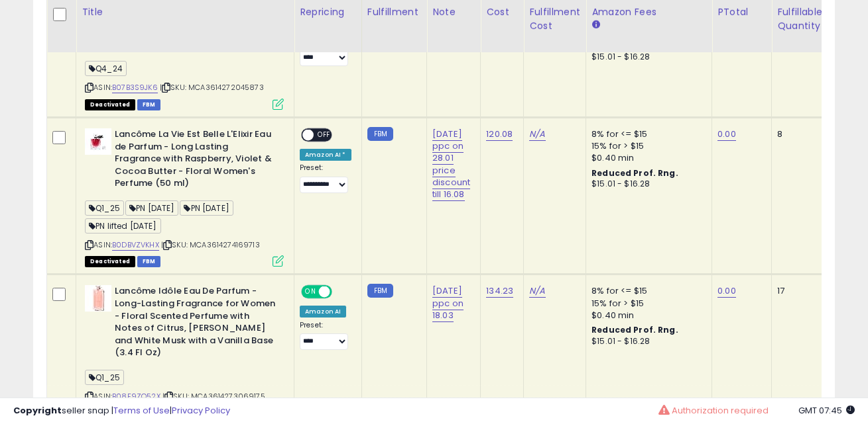  What do you see at coordinates (37, 411) in the screenshot?
I see `strong: Copyright` at bounding box center [37, 411].